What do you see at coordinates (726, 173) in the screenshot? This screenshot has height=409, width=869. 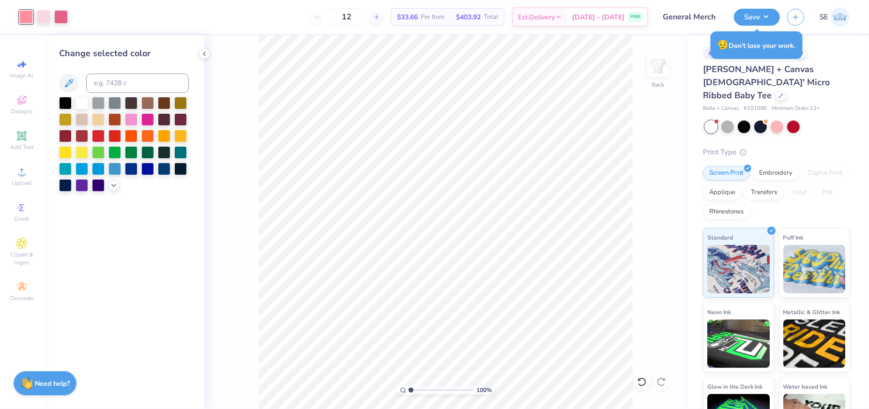 I see `div: Screen Print` at bounding box center [726, 173].